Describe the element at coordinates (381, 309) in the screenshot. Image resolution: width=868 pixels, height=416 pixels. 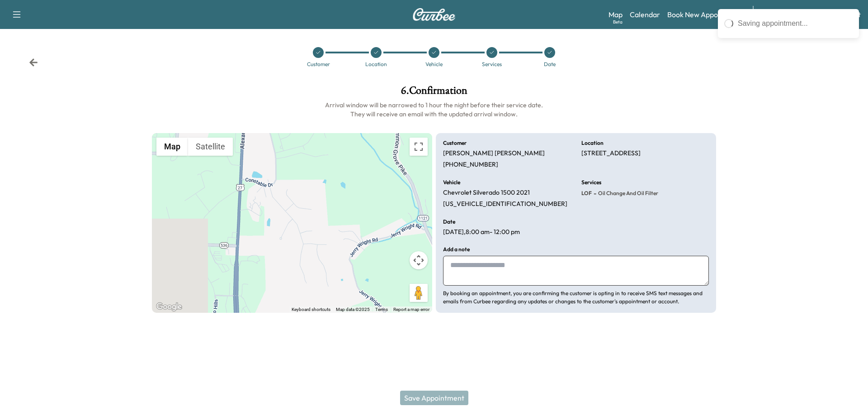
I see `a: Terms (opens in new tab)` at that location.